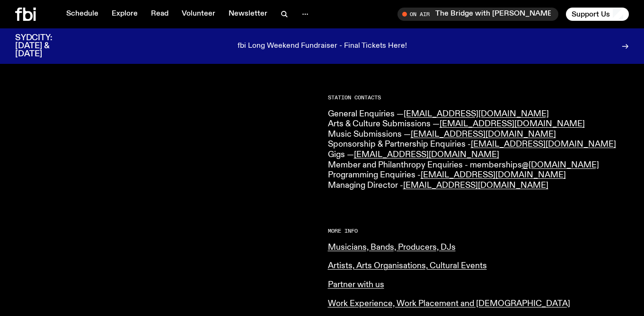  Describe the element at coordinates (248, 14) in the screenshot. I see `a: Newsletter` at that location.